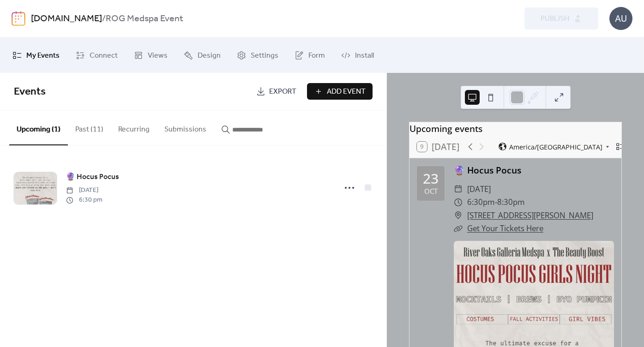  I want to click on a: Add Event, so click(340, 92).